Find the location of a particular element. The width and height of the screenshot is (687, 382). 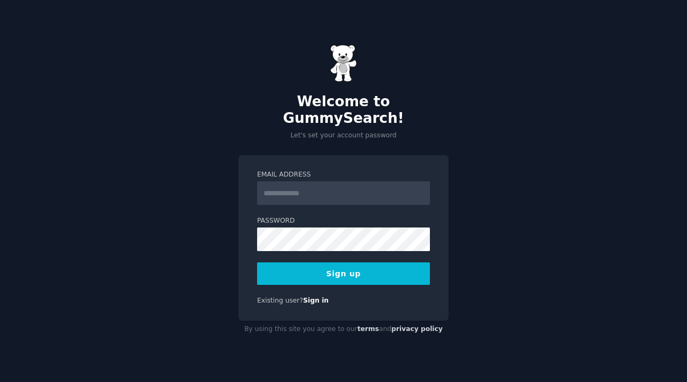

a: terms is located at coordinates (368, 329).